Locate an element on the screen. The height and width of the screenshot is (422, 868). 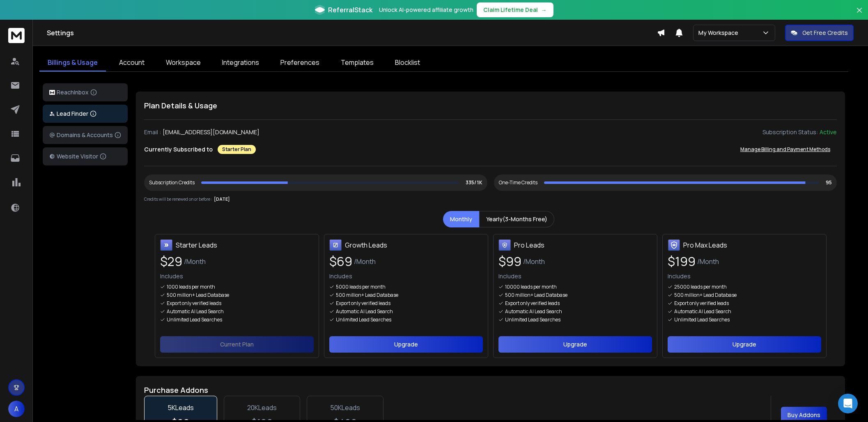
button: A is located at coordinates (17, 409).